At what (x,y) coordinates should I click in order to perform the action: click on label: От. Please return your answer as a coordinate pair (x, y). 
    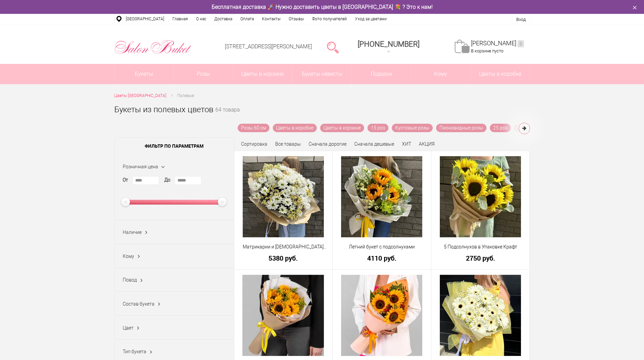
    Looking at the image, I should click on (126, 180).